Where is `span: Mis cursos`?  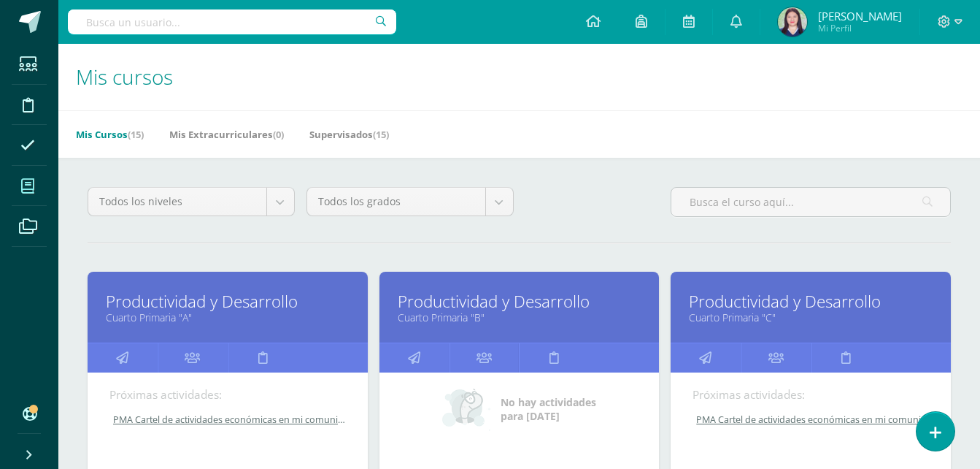
span: Mis cursos is located at coordinates (124, 77).